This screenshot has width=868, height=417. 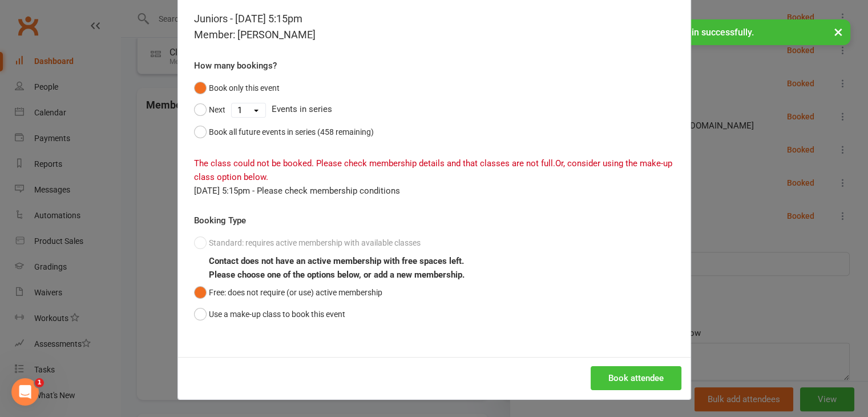 I want to click on label: Booking Type, so click(x=220, y=221).